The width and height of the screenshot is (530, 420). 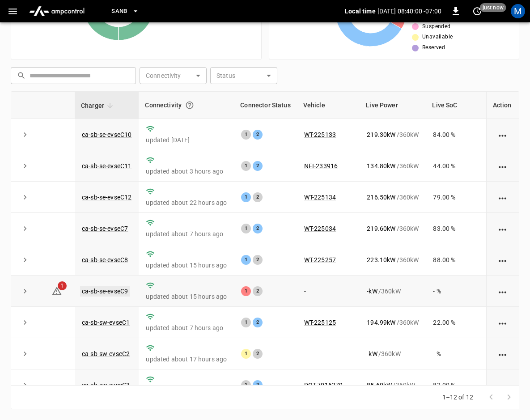 What do you see at coordinates (106, 198) in the screenshot?
I see `a: ca-sb-se-evseC12` at bounding box center [106, 198].